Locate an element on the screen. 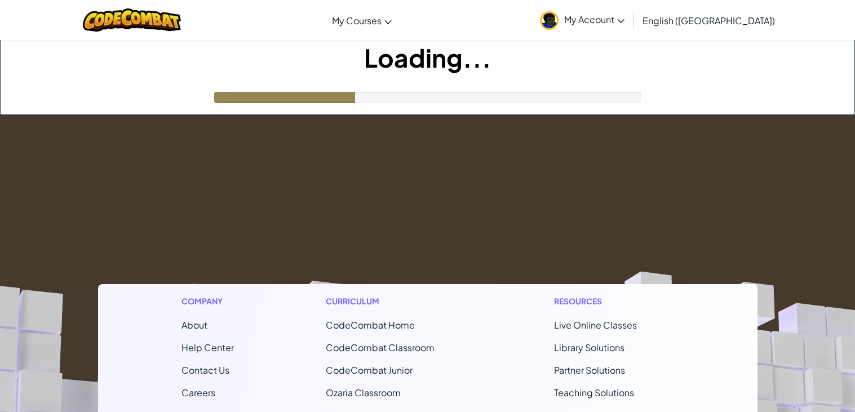  a: Partner Solutions is located at coordinates (590, 370).